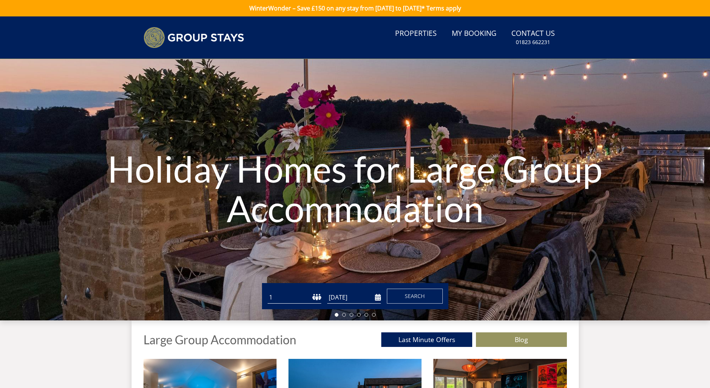 The image size is (710, 388). Describe the element at coordinates (415, 296) in the screenshot. I see `button: Search` at that location.